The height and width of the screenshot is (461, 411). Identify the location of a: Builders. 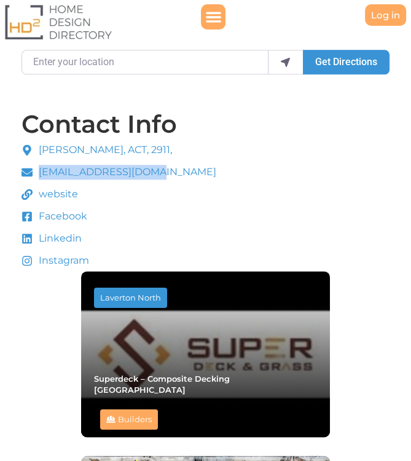
(135, 419).